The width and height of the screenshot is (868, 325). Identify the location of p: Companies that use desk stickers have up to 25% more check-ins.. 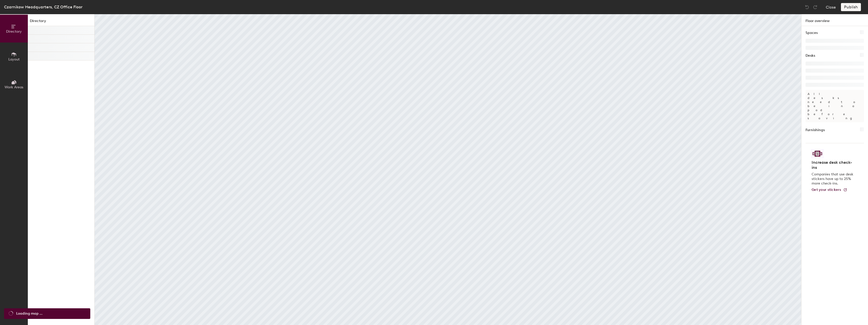
(833, 179).